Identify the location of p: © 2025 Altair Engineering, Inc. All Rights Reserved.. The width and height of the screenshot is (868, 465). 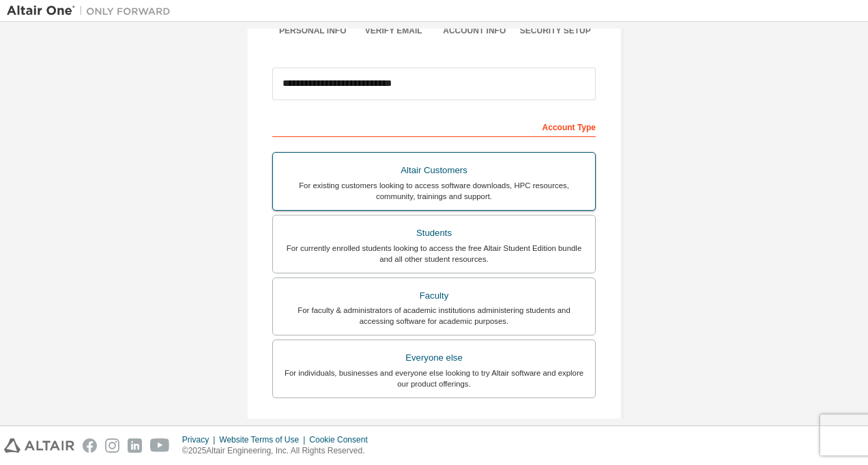
(279, 451).